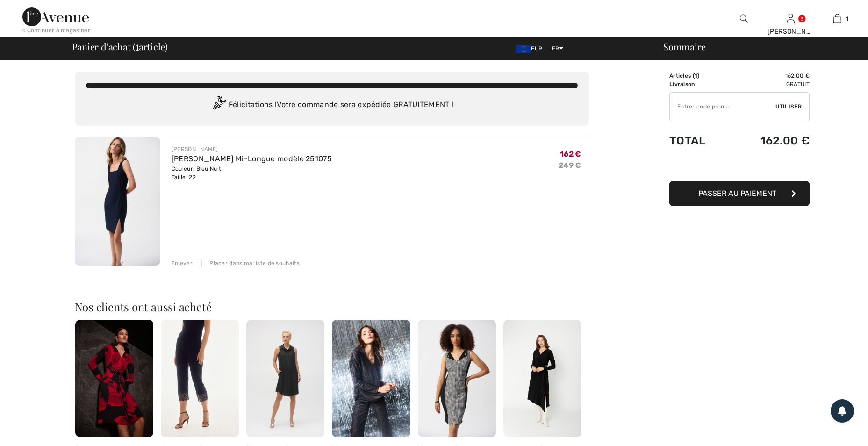 The image size is (868, 446). I want to click on td: Livraison, so click(699, 84).